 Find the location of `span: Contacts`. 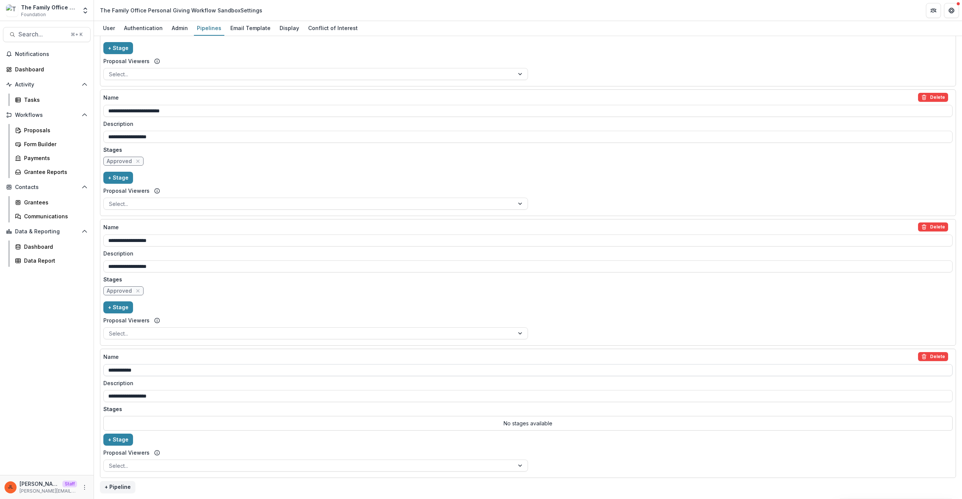

span: Contacts is located at coordinates (47, 187).